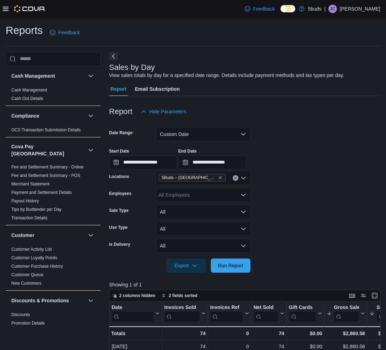  Describe the element at coordinates (27, 99) in the screenshot. I see `a: Cash Out Details` at that location.